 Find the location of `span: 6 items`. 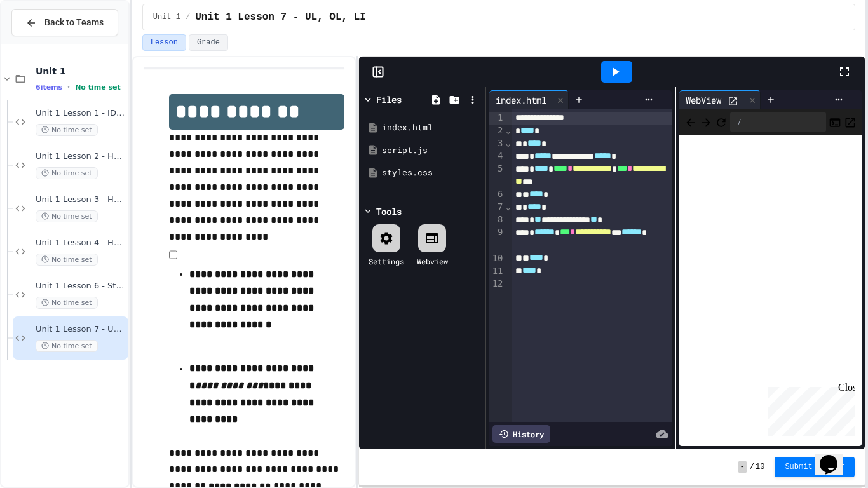

span: 6 items is located at coordinates (49, 87).